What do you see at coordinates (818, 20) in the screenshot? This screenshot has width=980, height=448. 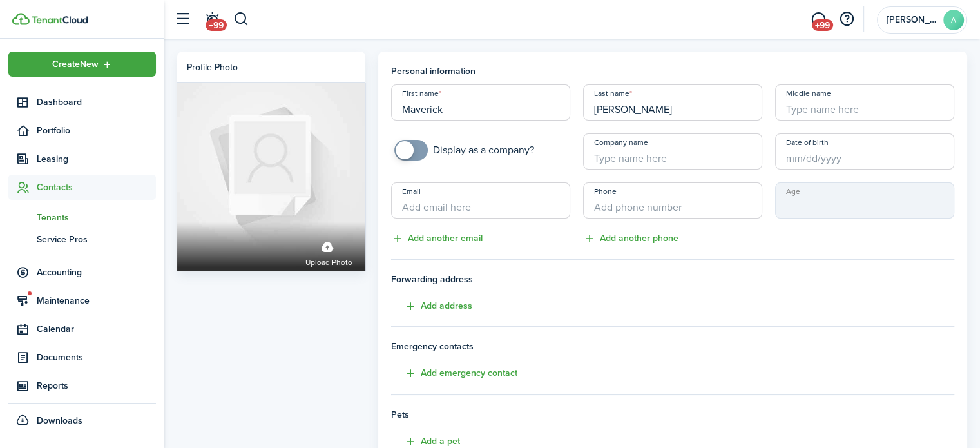 I see `a: Messaging` at bounding box center [818, 20].